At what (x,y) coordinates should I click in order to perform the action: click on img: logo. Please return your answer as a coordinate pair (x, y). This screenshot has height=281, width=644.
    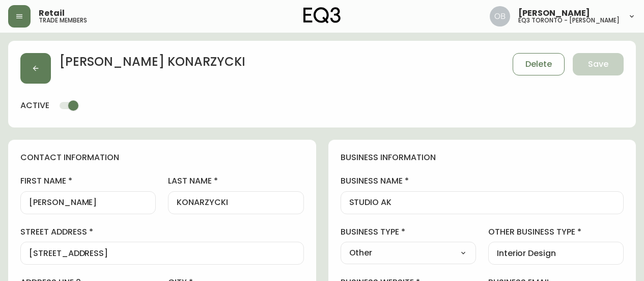
    Looking at the image, I should click on (323, 16).